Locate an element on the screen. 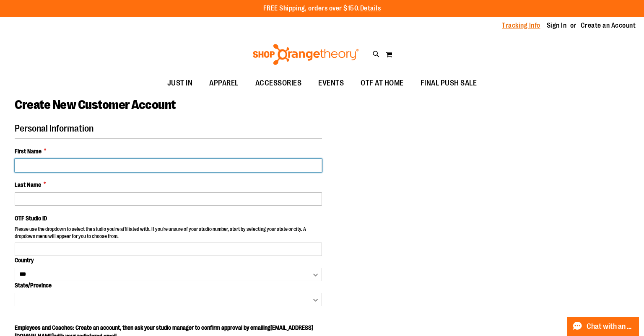  a: Sign In is located at coordinates (556, 25).